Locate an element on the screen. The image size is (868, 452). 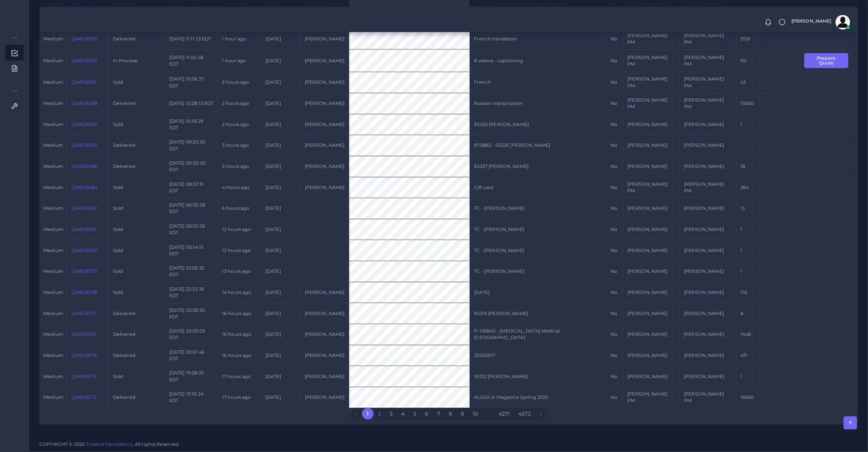
td: 13 is located at coordinates (747, 209).